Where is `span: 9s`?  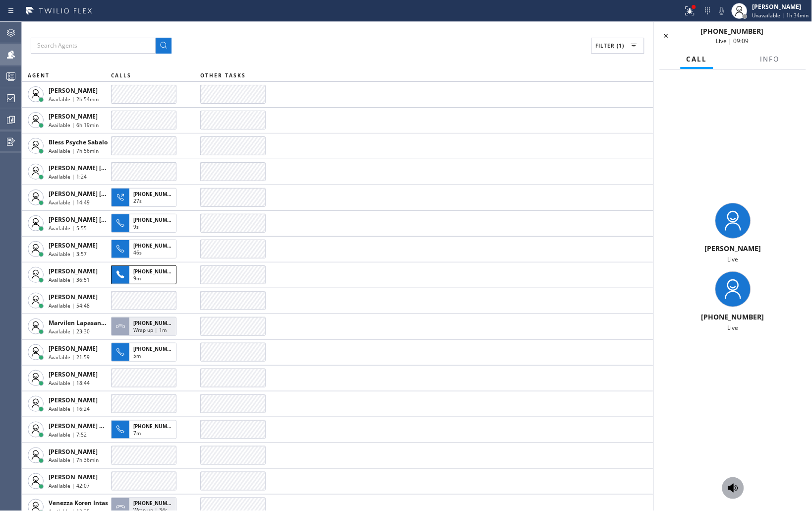
span: 9s is located at coordinates (136, 227).